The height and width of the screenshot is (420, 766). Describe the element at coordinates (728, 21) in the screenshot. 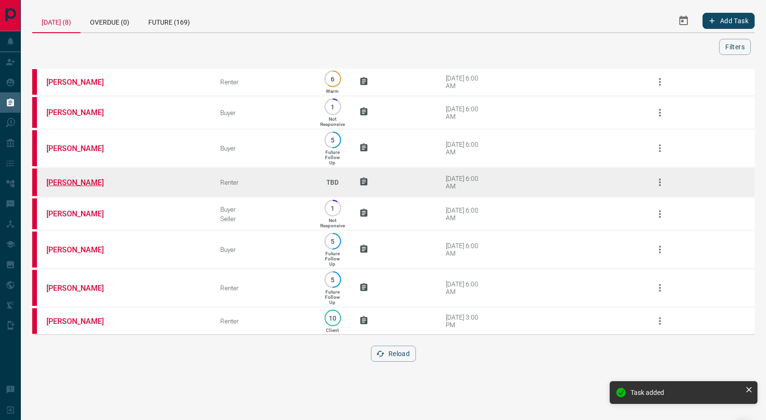

I see `button: Add Task` at that location.